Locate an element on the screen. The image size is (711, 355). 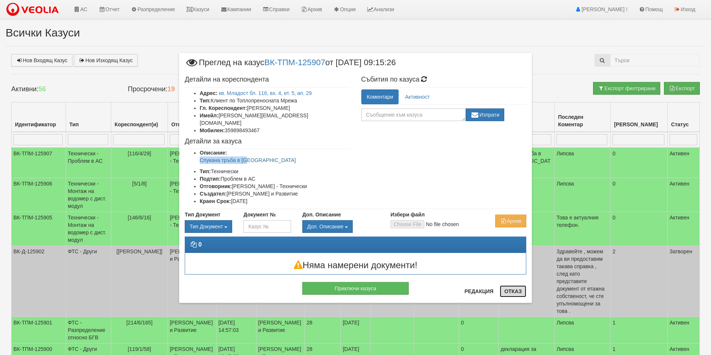
b: Адрес: is located at coordinates (209, 93).